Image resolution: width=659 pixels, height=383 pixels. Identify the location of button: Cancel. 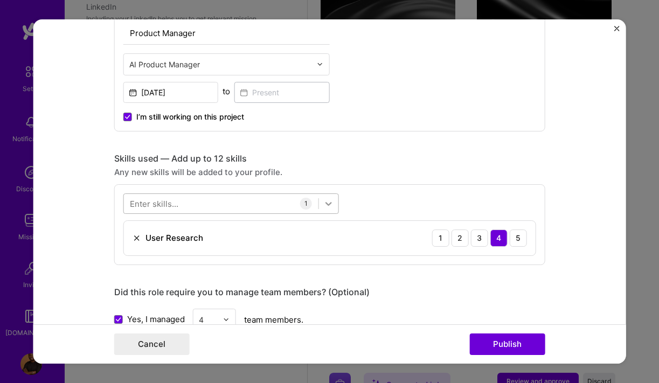
(152, 344).